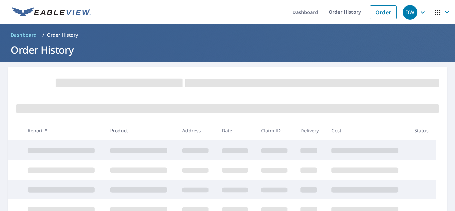 The image size is (455, 211). I want to click on a: Dashboard, so click(24, 35).